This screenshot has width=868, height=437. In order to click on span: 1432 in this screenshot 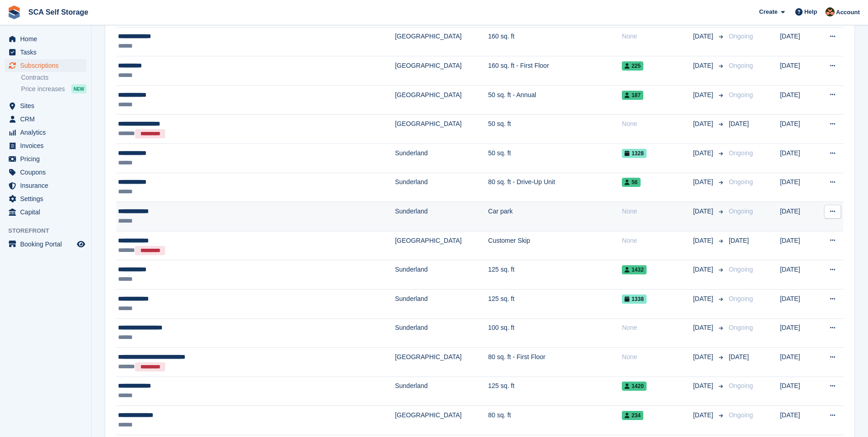, I will do `click(634, 270)`.